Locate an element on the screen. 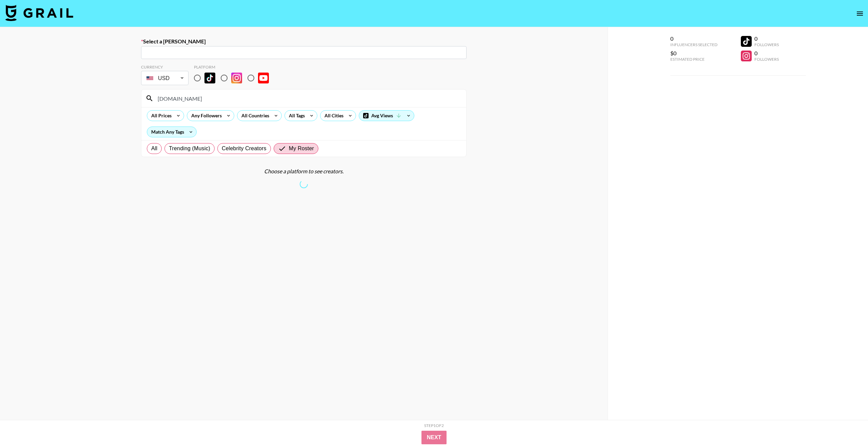 The image size is (868, 447). div: Platform is located at coordinates (234, 67).